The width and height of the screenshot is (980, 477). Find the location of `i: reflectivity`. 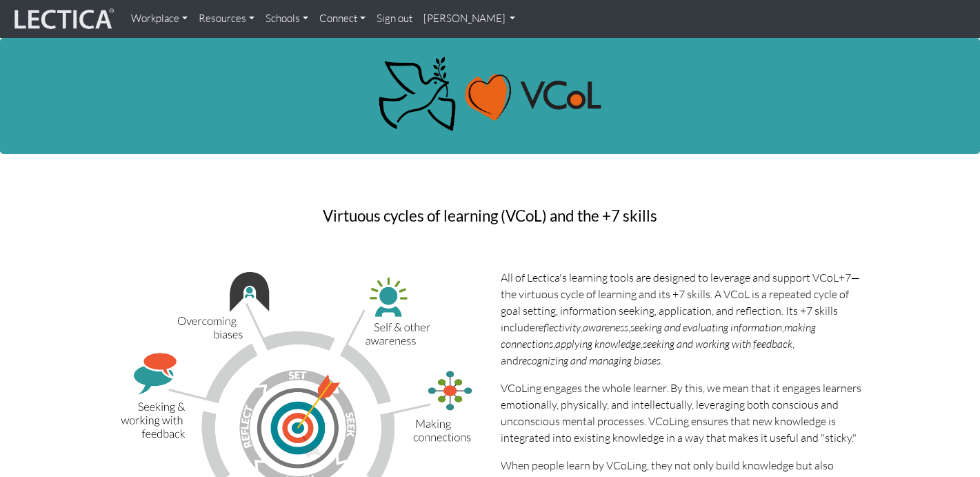

i: reflectivity is located at coordinates (558, 327).